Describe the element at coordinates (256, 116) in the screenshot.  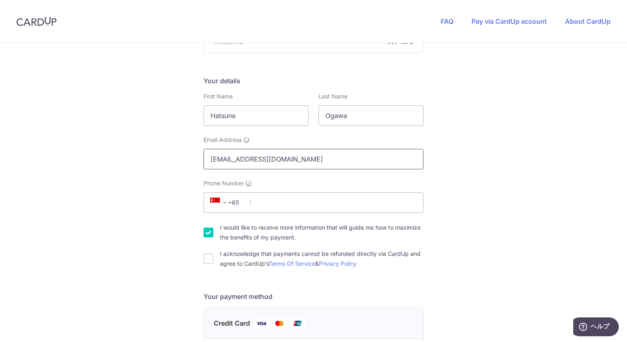
I see `input: First name` at that location.